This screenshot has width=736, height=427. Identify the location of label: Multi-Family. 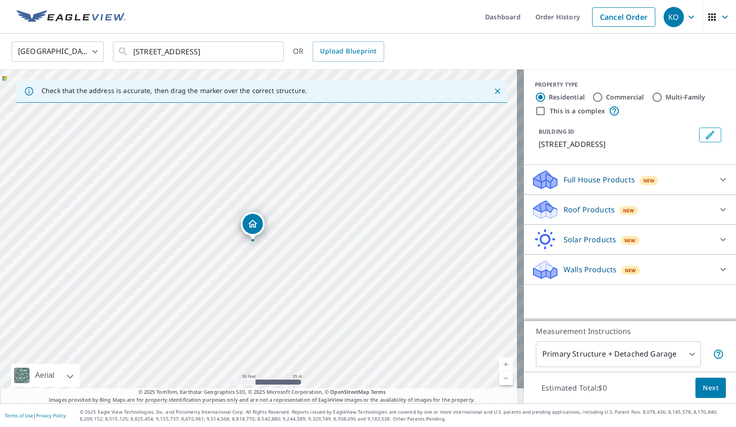
(685, 97).